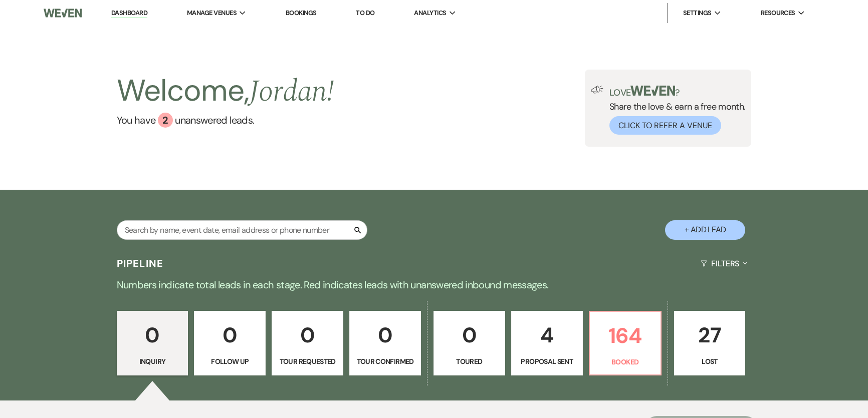 The image size is (868, 418). I want to click on p: Inquiry, so click(152, 362).